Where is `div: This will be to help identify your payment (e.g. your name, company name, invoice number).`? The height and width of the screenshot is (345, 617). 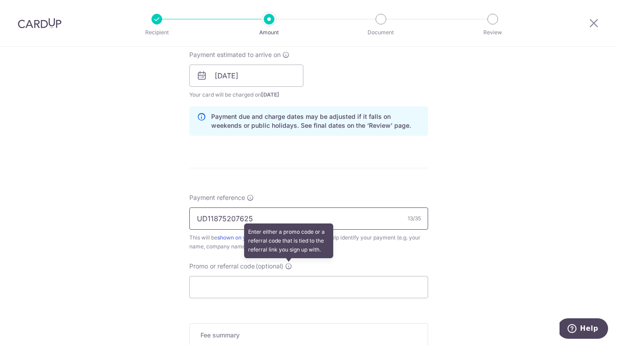
div: This will be to help identify your payment (e.g. your name, company name, invoice number). is located at coordinates (309, 242).